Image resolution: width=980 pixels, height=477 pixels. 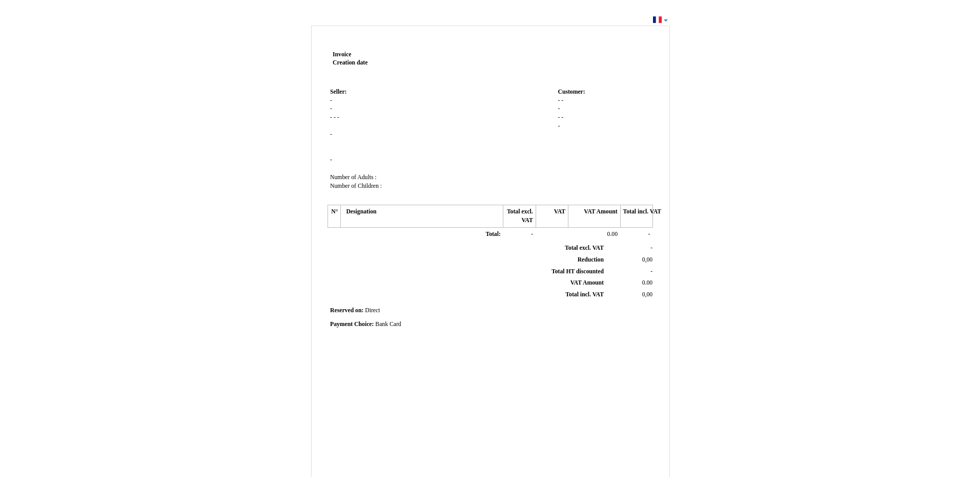 I want to click on span: Reserved, so click(x=342, y=310).